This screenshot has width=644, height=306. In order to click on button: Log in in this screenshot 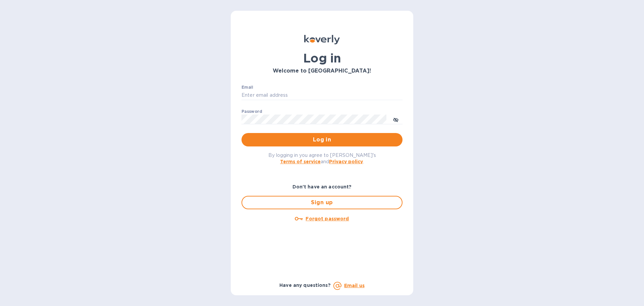, I will do `click(322, 139)`.